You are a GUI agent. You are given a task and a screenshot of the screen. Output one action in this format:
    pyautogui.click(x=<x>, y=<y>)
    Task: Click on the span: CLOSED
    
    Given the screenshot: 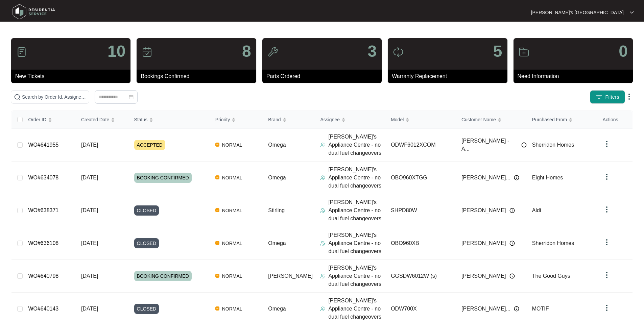 What is the action you would take?
    pyautogui.click(x=146, y=244)
    